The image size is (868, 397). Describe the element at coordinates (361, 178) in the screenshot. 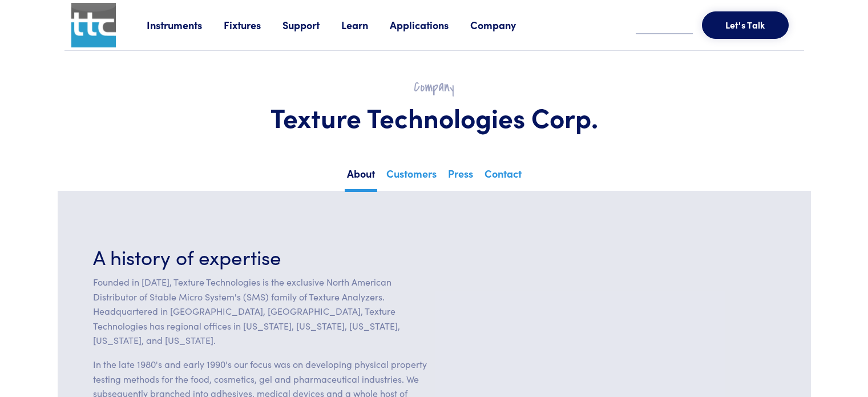

I see `a: About` at that location.